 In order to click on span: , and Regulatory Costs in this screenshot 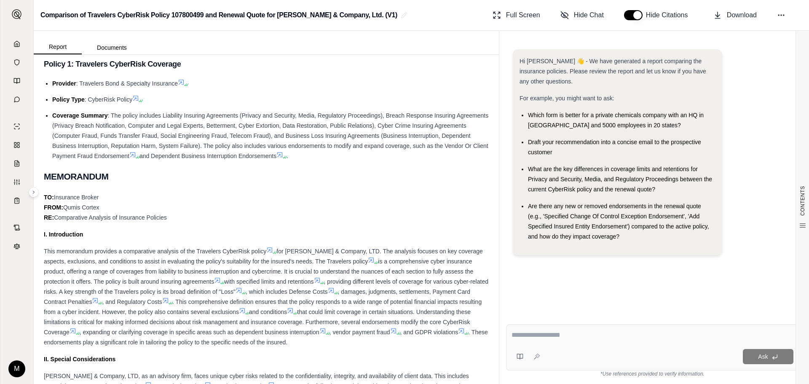, I will do `click(132, 302)`.